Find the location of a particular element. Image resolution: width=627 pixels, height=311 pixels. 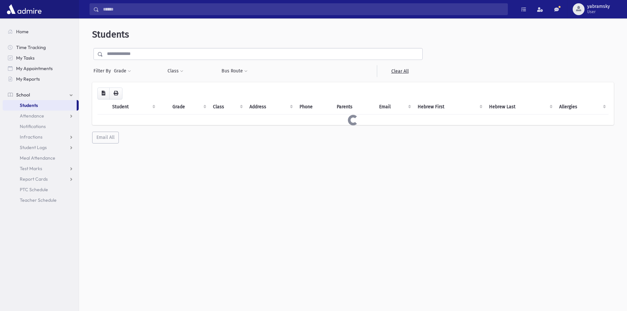

span: My Reports is located at coordinates (28, 79).